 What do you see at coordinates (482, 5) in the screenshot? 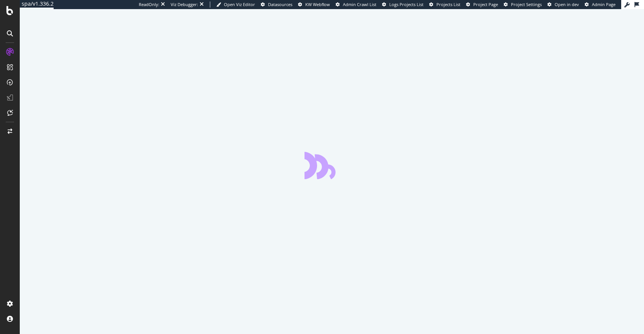
I see `a: Project Page` at bounding box center [482, 5].